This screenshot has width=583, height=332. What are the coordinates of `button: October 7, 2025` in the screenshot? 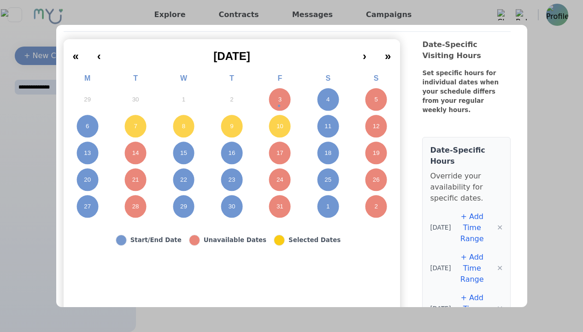 It's located at (136, 126).